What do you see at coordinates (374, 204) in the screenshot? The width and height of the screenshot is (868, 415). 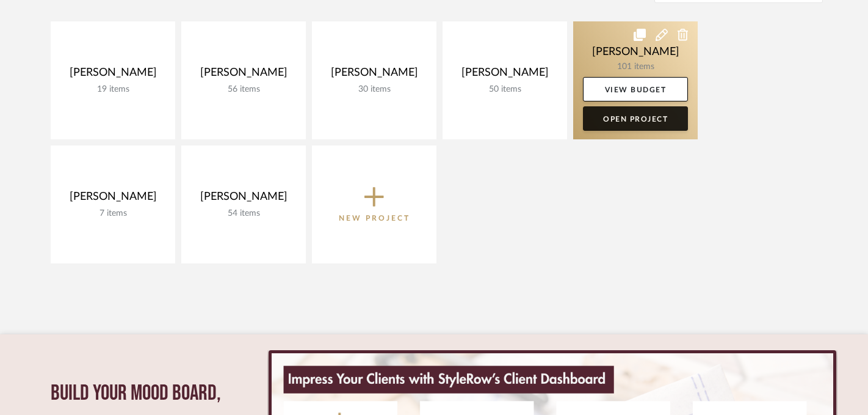 I see `button: New Project` at bounding box center [374, 204].